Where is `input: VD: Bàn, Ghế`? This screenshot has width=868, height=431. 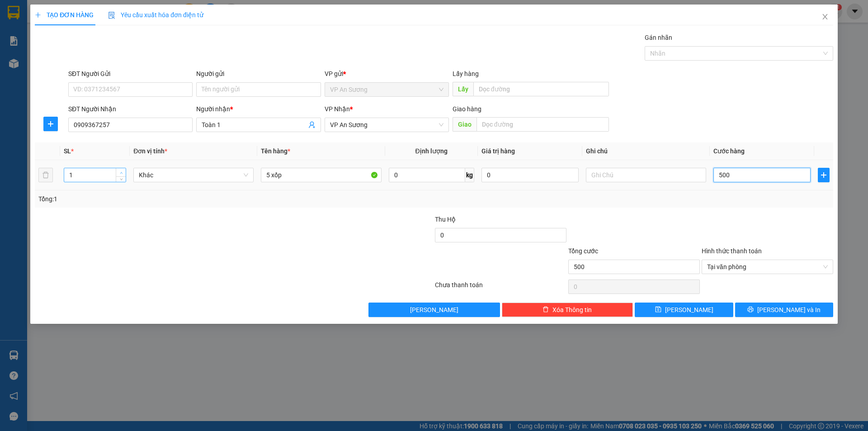
input: VD: Bàn, Ghế is located at coordinates (321, 175).